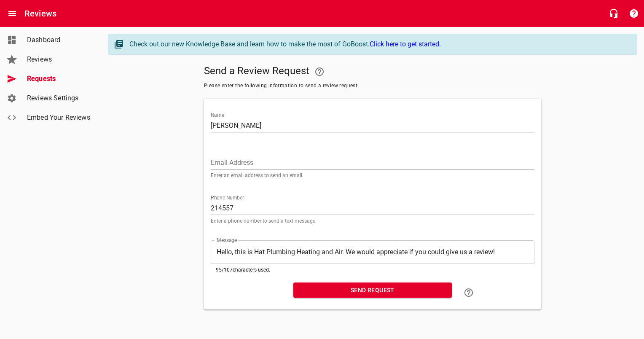  Describe the element at coordinates (634, 13) in the screenshot. I see `button: Support Portal` at that location.